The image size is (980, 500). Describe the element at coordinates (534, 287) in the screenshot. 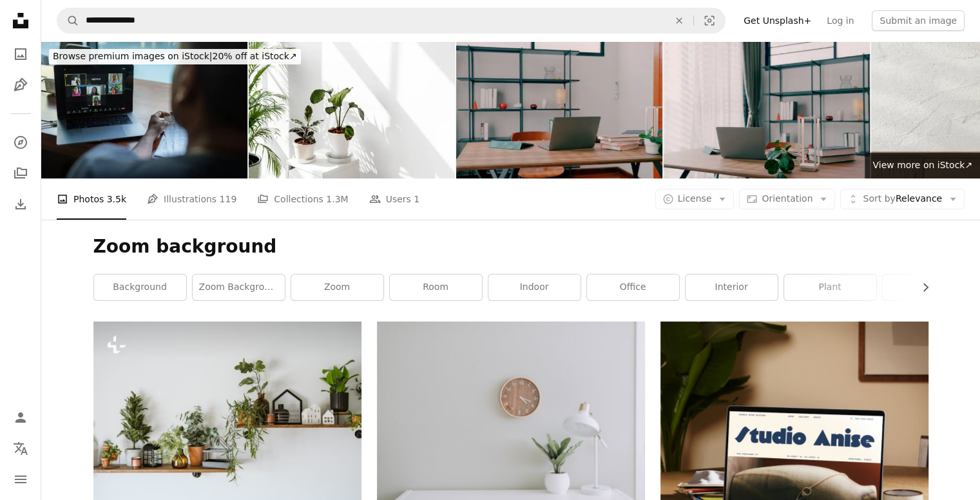

I see `a: indoor` at that location.